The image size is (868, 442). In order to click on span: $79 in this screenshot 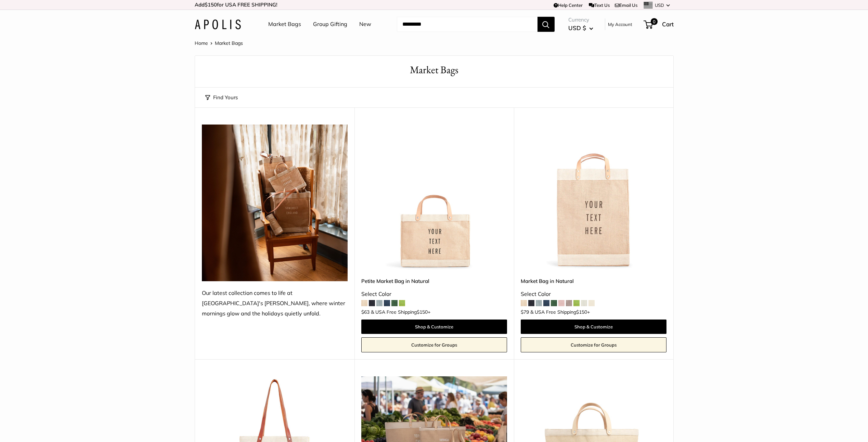, I will do `click(525, 312)`.